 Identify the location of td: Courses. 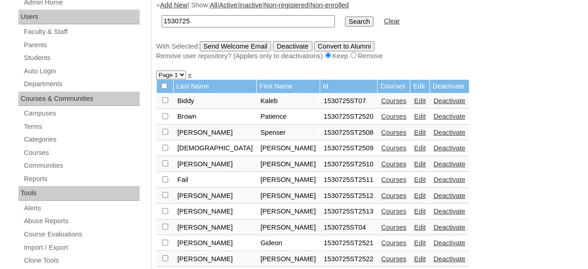
(393, 86).